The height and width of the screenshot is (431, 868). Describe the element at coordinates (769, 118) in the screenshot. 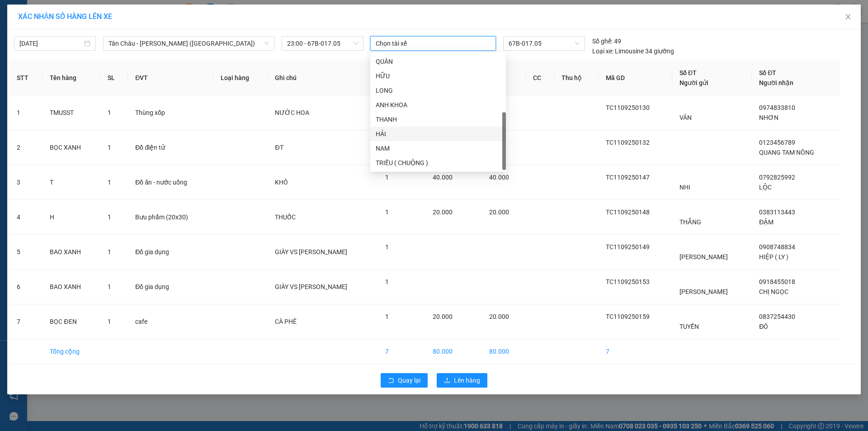

I see `span: NHƠN` at that location.